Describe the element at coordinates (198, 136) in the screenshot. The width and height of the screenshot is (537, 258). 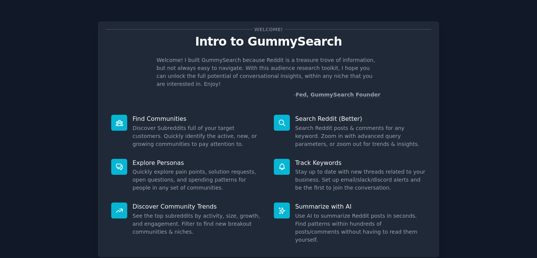
I see `dd: Discover Subreddits full of your target customers. Quickly identify the active, new, or growing c...` at that location.